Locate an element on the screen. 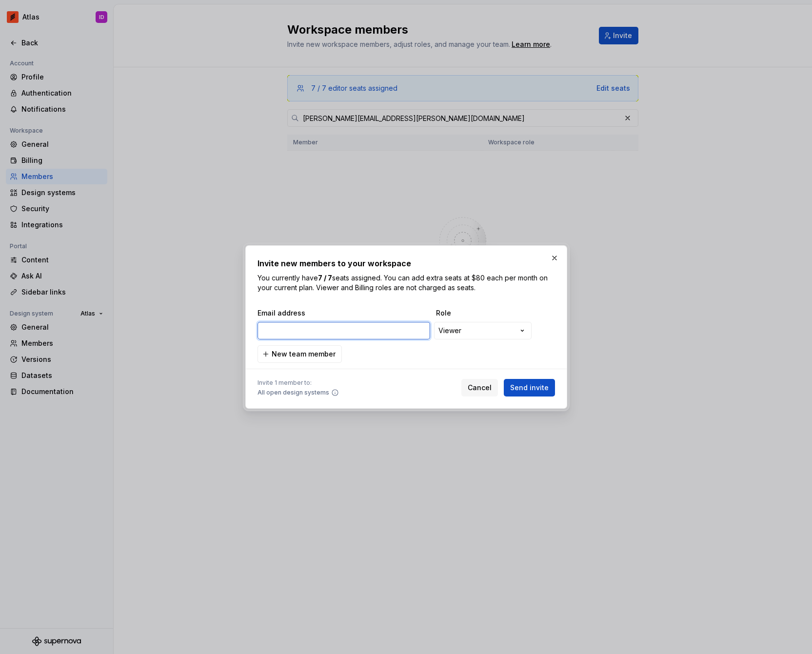 The height and width of the screenshot is (654, 812). button: New team member is located at coordinates (299, 355).